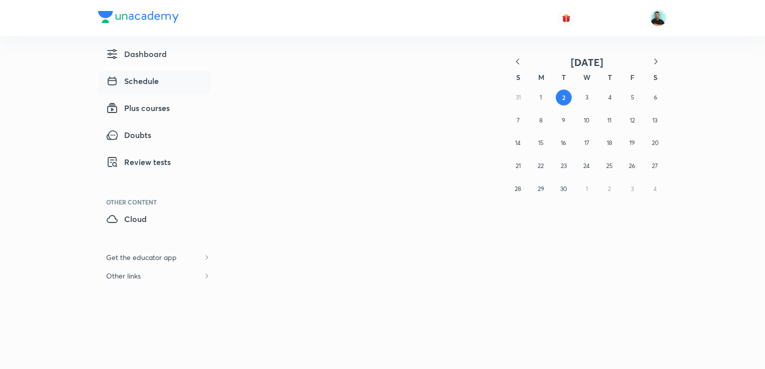 Image resolution: width=765 pixels, height=369 pixels. Describe the element at coordinates (610, 97) in the screenshot. I see `abbr: September 4, 2025` at that location.